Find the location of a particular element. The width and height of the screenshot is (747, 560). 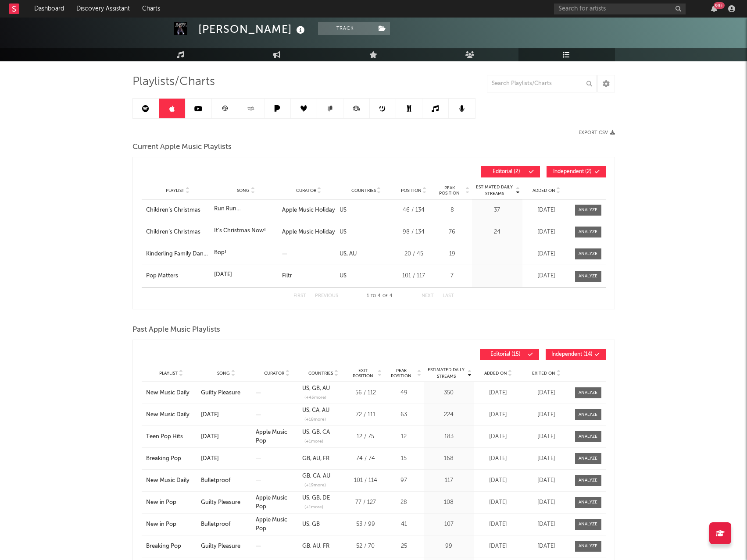

input: Search for artists is located at coordinates (620, 9).